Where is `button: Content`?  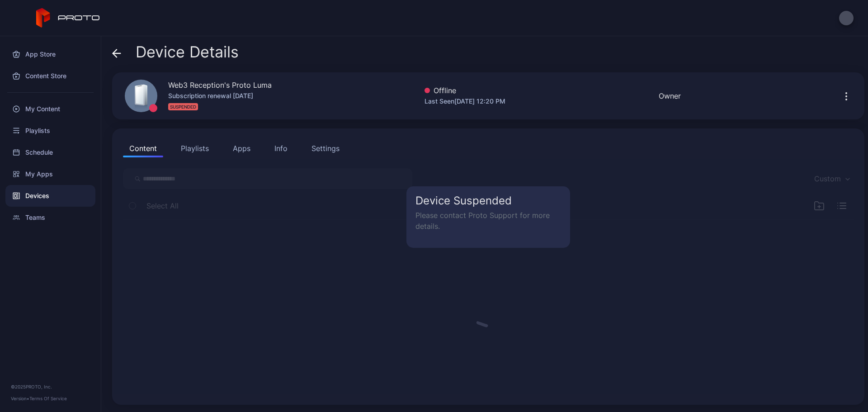
button: Content is located at coordinates (143, 148).